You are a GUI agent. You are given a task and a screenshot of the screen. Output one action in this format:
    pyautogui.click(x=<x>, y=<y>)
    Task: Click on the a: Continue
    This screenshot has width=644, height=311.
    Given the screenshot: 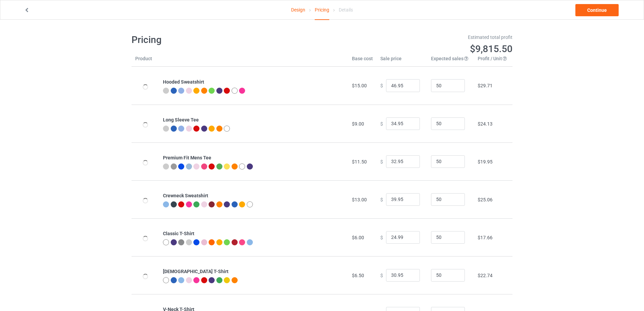 What is the action you would take?
    pyautogui.click(x=597, y=10)
    